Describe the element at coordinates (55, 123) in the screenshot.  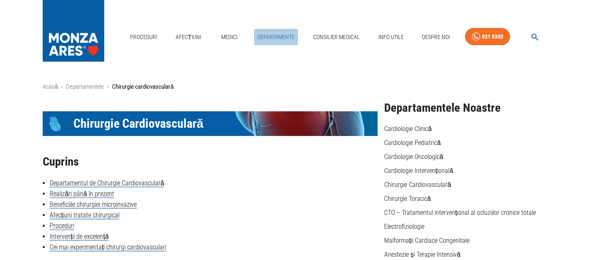
I see `div: Icon` at that location.